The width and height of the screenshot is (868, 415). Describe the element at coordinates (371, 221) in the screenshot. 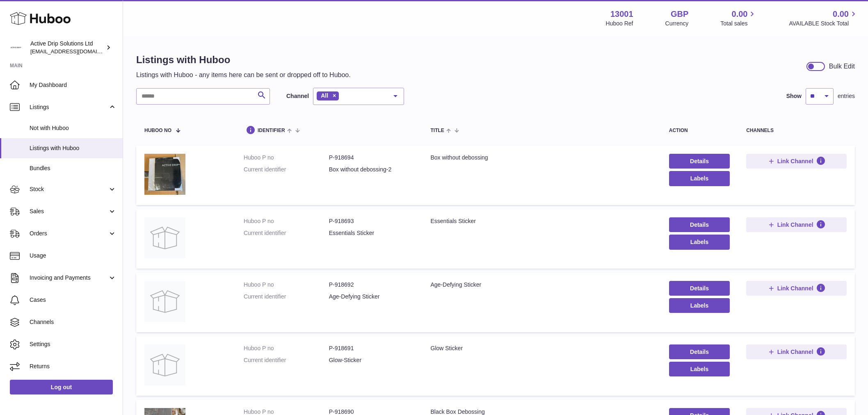

I see `dd: P-918693` at that location.